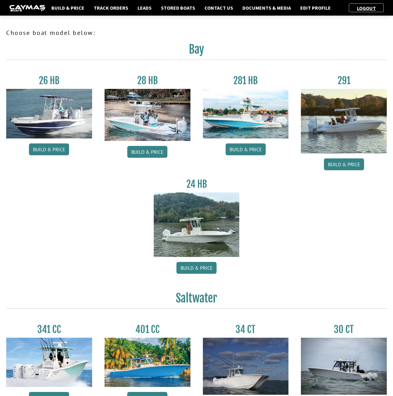 Image resolution: width=393 pixels, height=396 pixels. Describe the element at coordinates (178, 8) in the screenshot. I see `a: Stored Boats` at that location.